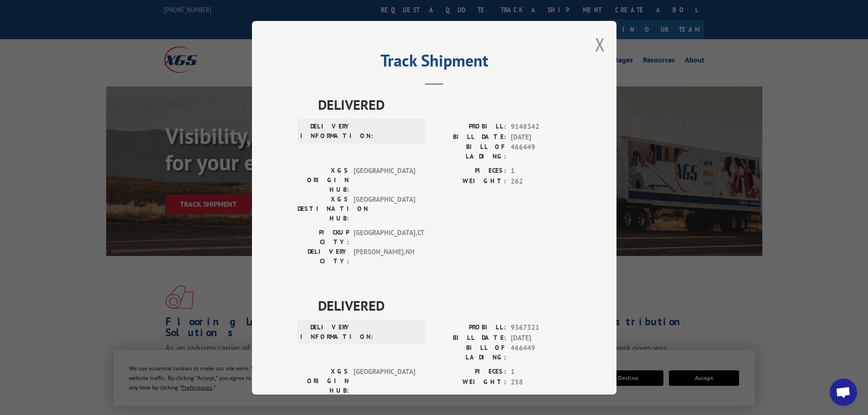  What do you see at coordinates (541, 327) in the screenshot?
I see `span: 9367321` at bounding box center [541, 327].